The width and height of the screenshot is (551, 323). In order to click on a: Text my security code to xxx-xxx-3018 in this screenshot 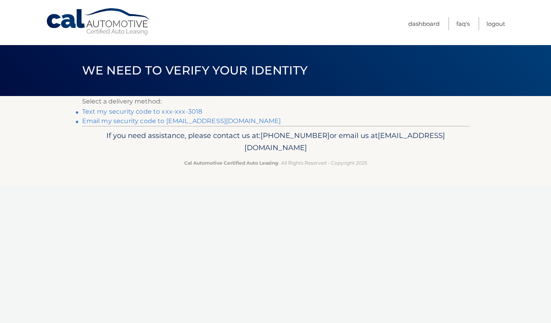, I will do `click(142, 111)`.